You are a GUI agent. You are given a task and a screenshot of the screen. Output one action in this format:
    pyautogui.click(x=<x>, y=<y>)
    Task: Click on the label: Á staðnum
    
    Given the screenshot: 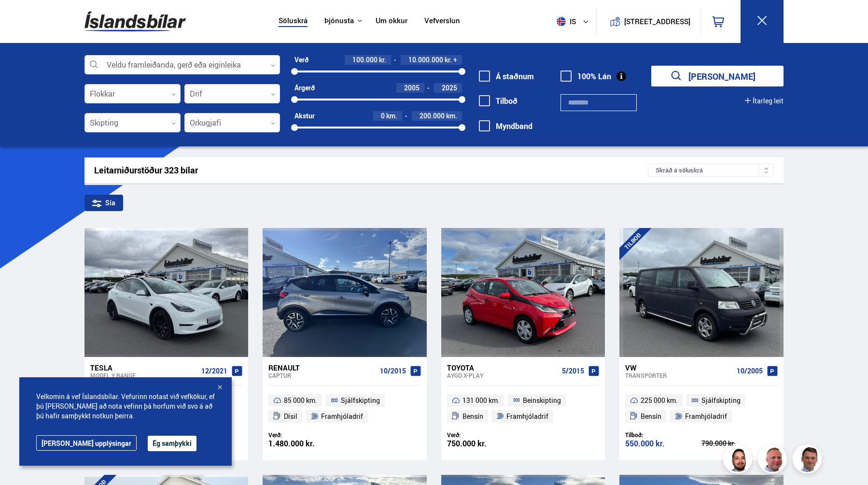 What is the action you would take?
    pyautogui.click(x=506, y=76)
    